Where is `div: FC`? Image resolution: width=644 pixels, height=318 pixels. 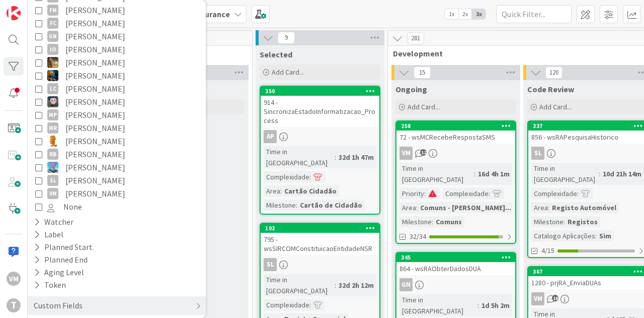 div: FC is located at coordinates (53, 23).